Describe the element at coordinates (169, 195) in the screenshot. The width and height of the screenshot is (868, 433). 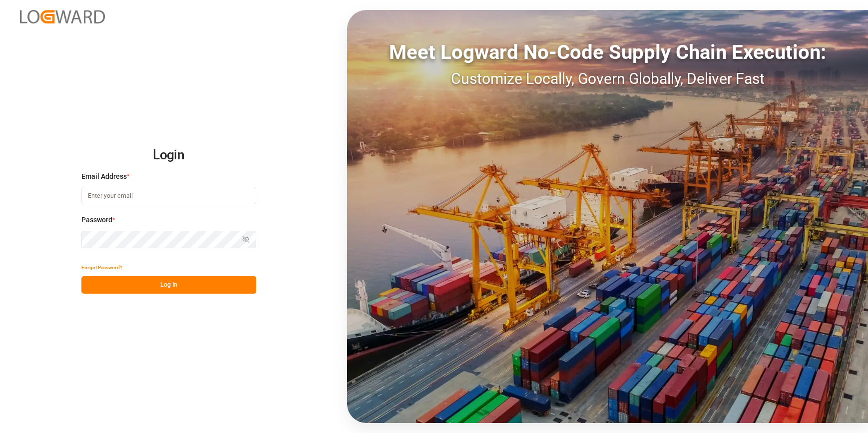
I see `input: Enter your email` at that location.